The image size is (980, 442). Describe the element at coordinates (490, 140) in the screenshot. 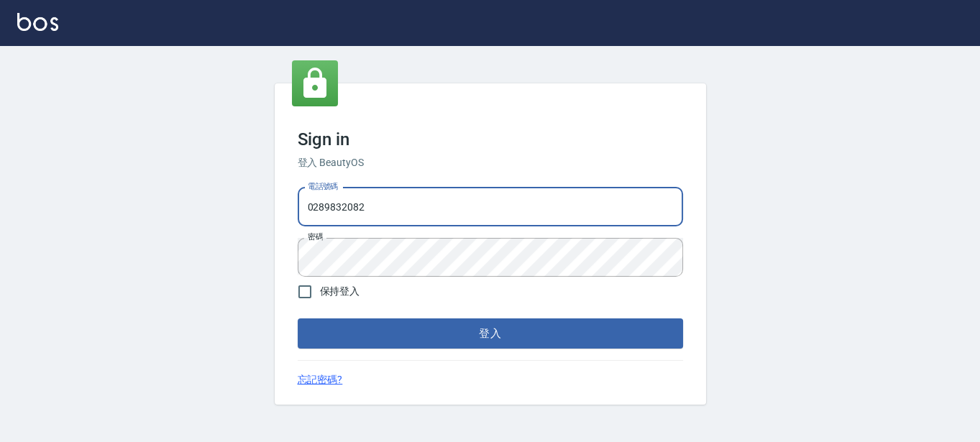

I see `h3: Sign in` at that location.